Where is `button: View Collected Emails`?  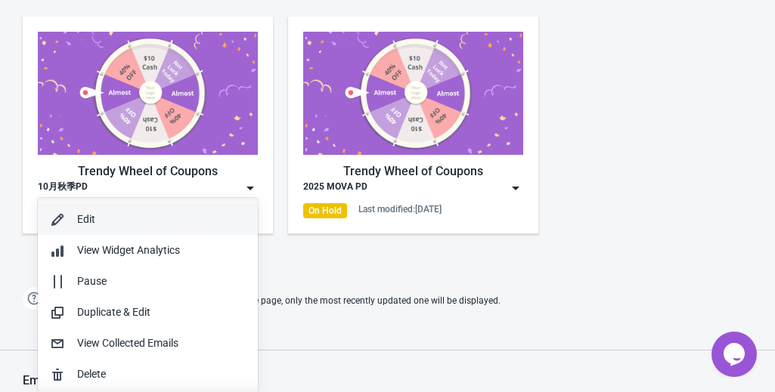
button: View Collected Emails is located at coordinates (147, 343).